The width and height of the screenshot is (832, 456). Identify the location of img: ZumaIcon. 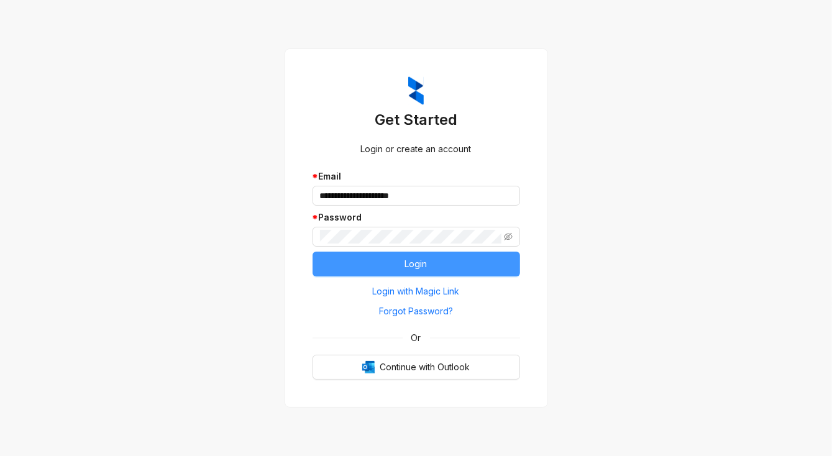
(416, 91).